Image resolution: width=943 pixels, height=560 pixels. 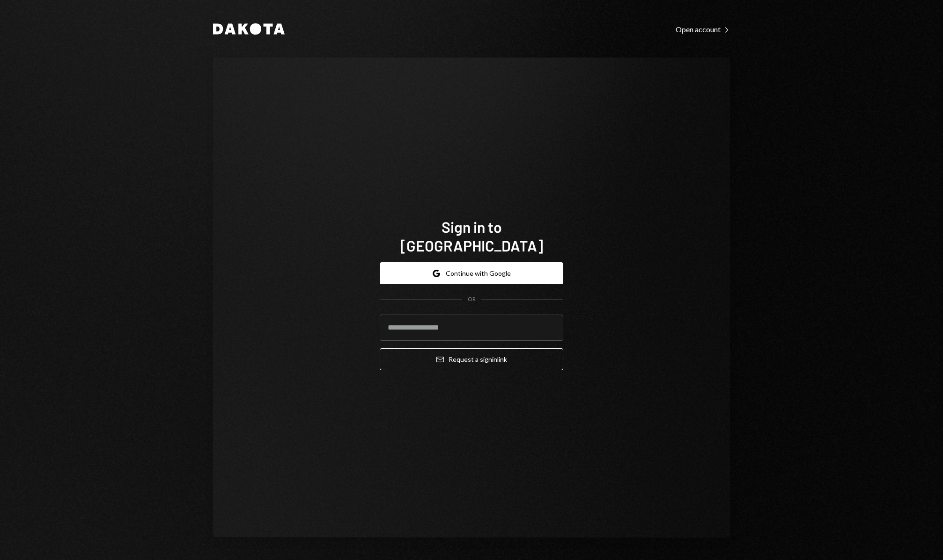 I want to click on a: Open account, so click(x=703, y=29).